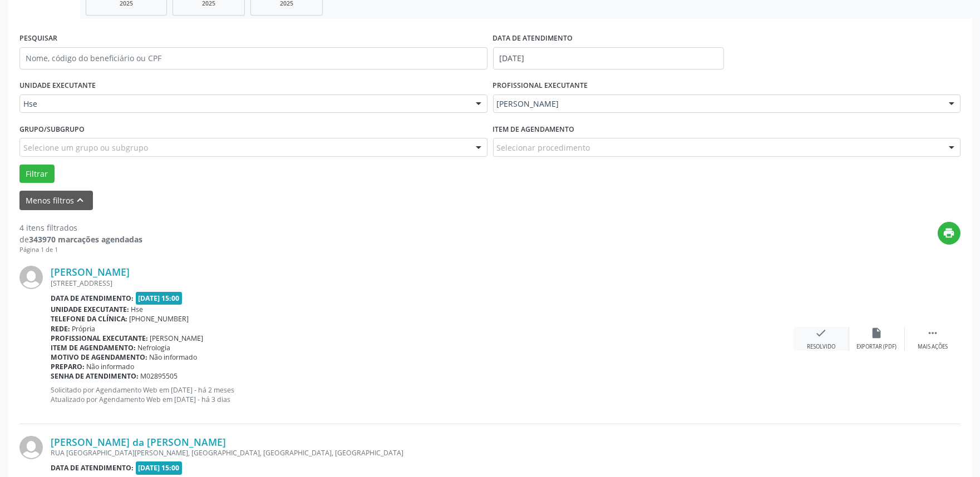 This screenshot has height=477, width=980. I want to click on b: Senha de atendimento:, so click(94, 376).